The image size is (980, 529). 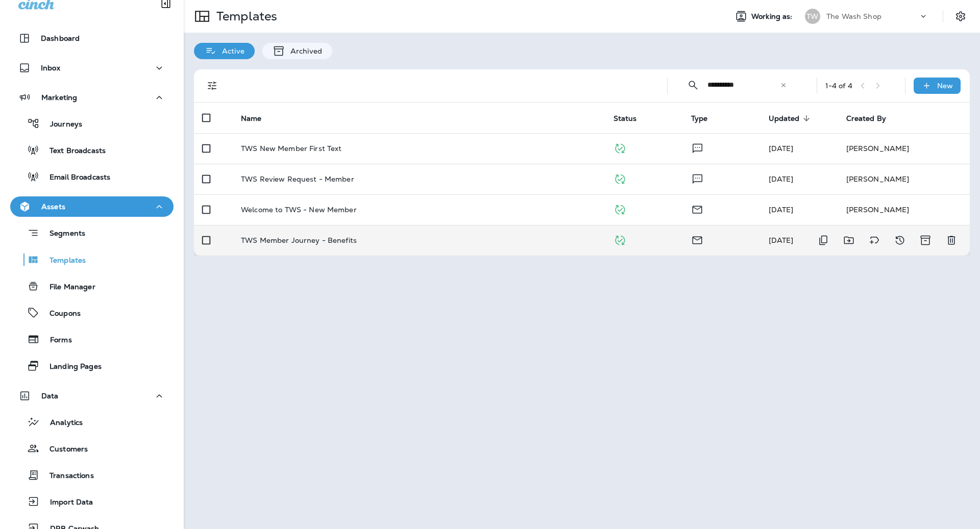 What do you see at coordinates (61, 124) in the screenshot?
I see `p: Journeys` at bounding box center [61, 124].